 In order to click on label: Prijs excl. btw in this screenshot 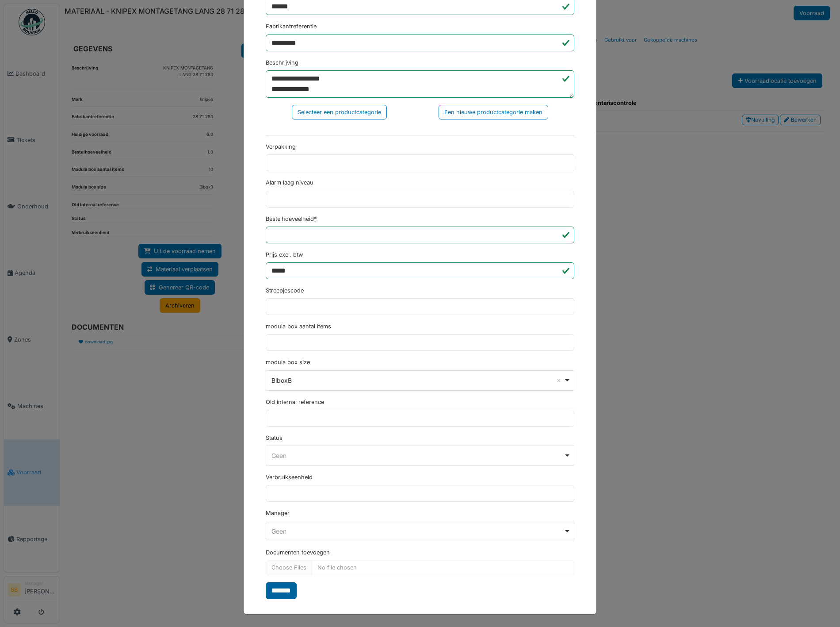, I will do `click(284, 254)`.